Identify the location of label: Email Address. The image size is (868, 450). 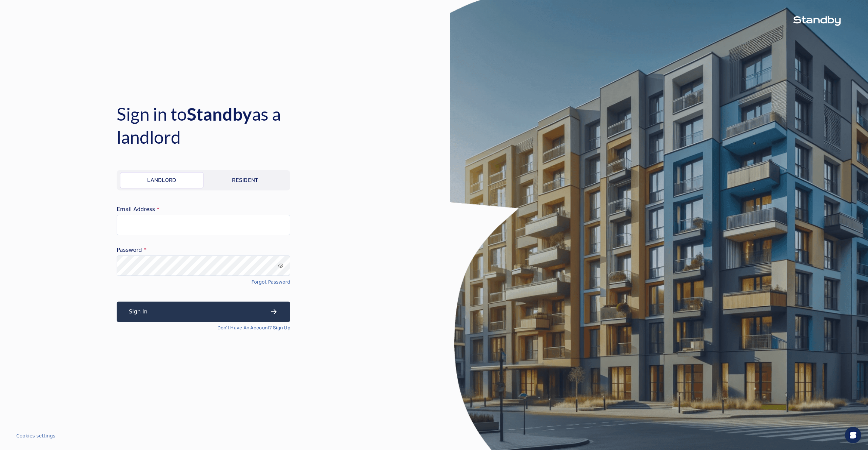
(204, 209).